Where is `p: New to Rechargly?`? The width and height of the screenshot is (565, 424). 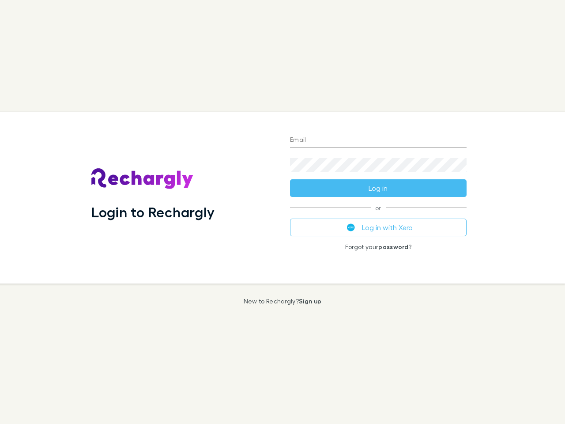
p: New to Rechargly? is located at coordinates (283, 301).